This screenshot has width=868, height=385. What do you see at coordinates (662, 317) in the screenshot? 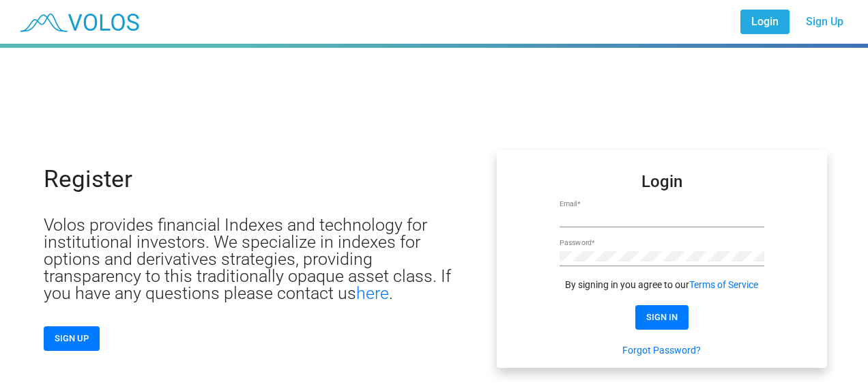
I see `span: SIGN IN` at bounding box center [662, 317].